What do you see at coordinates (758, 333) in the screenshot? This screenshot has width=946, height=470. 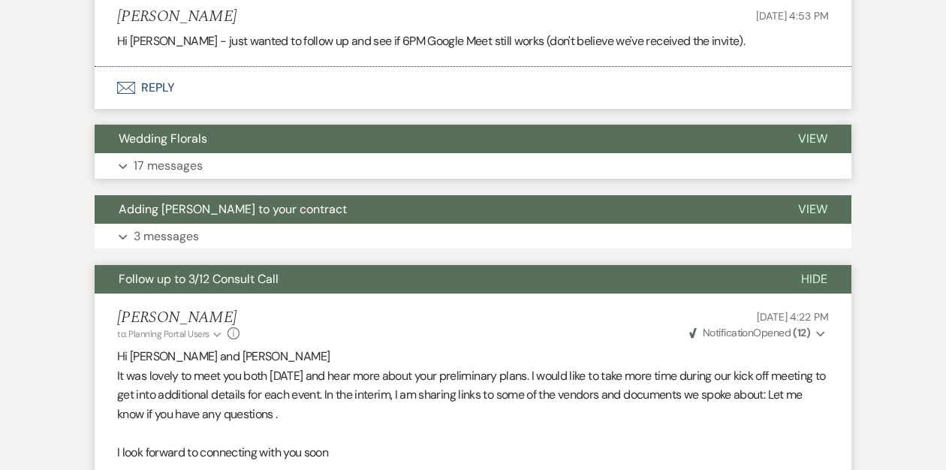 I see `button: NotificationOpened (12)` at bounding box center [758, 333].